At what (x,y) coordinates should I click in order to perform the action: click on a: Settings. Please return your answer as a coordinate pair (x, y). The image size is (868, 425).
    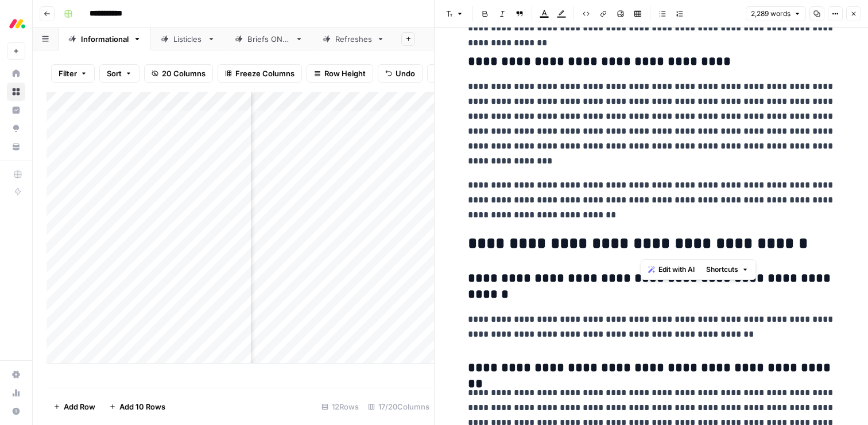
    Looking at the image, I should click on (16, 375).